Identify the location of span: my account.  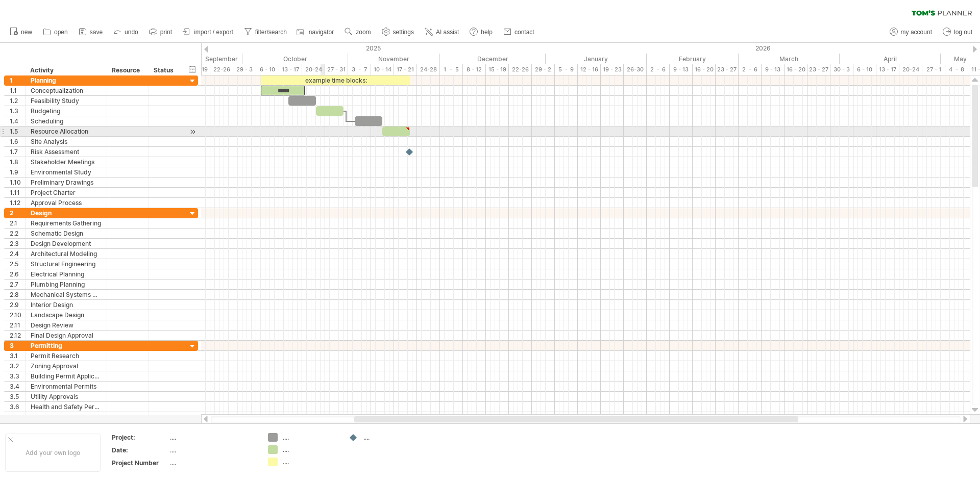
(916, 32).